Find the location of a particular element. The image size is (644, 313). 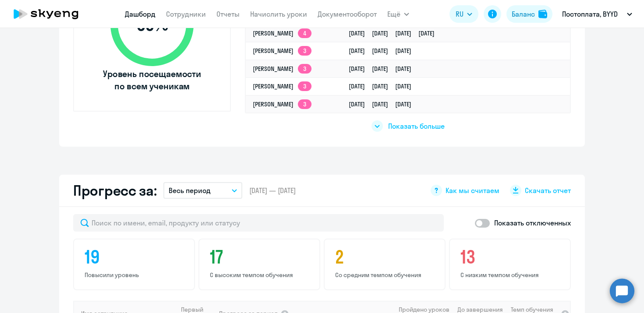

a: Дашборд is located at coordinates (140, 14).